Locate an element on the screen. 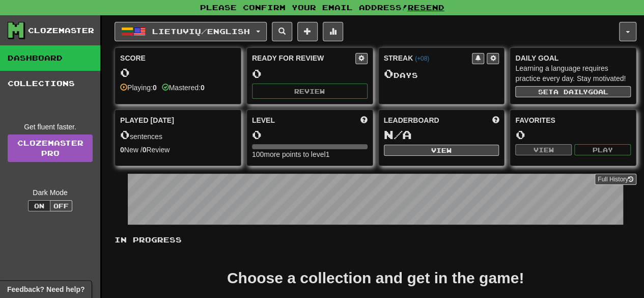 This screenshot has height=298, width=644. span: Lietuvių / English is located at coordinates (201, 31).